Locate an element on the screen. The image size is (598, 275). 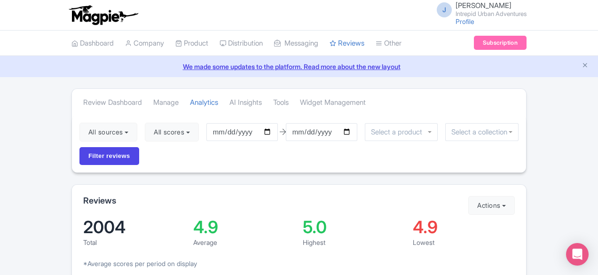
span: J is located at coordinates (444, 10).